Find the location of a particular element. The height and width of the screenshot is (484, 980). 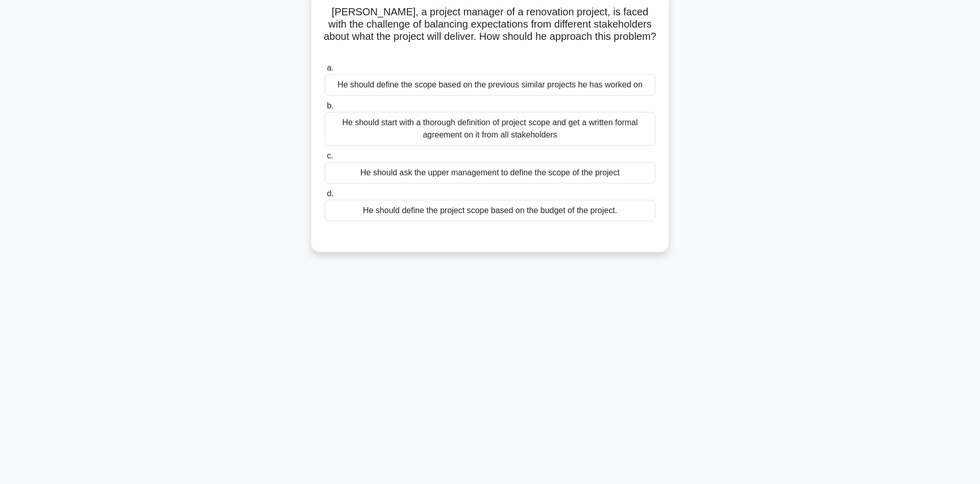

div: He should define the scope based on the previous similar projects he has worked on is located at coordinates (490, 85).